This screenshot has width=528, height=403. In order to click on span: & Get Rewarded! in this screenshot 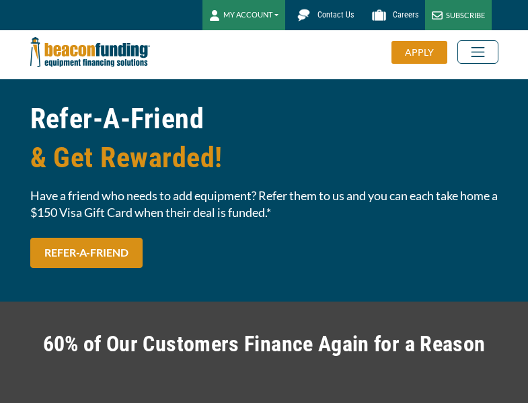, I will do `click(264, 158)`.